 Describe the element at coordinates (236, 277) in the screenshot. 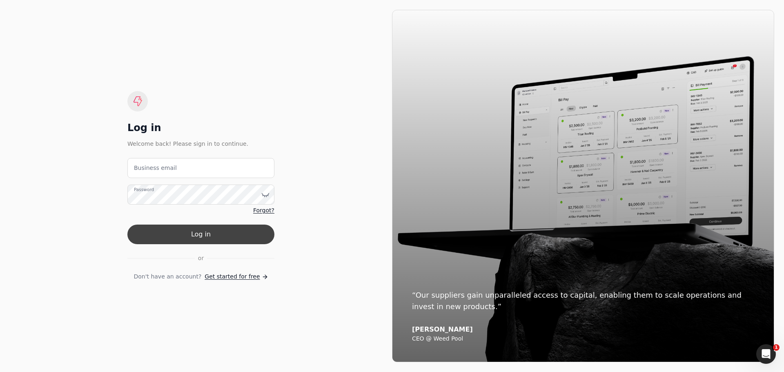

I see `a: Get started for free` at that location.